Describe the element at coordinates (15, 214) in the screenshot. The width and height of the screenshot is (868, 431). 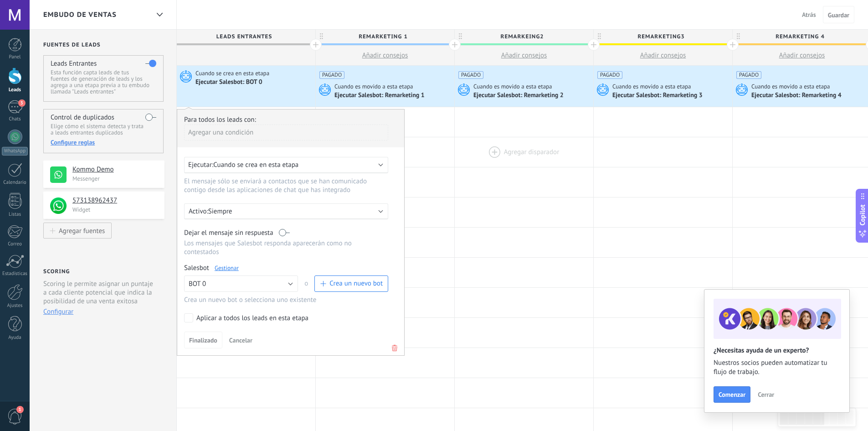
I see `div: Listas` at that location.